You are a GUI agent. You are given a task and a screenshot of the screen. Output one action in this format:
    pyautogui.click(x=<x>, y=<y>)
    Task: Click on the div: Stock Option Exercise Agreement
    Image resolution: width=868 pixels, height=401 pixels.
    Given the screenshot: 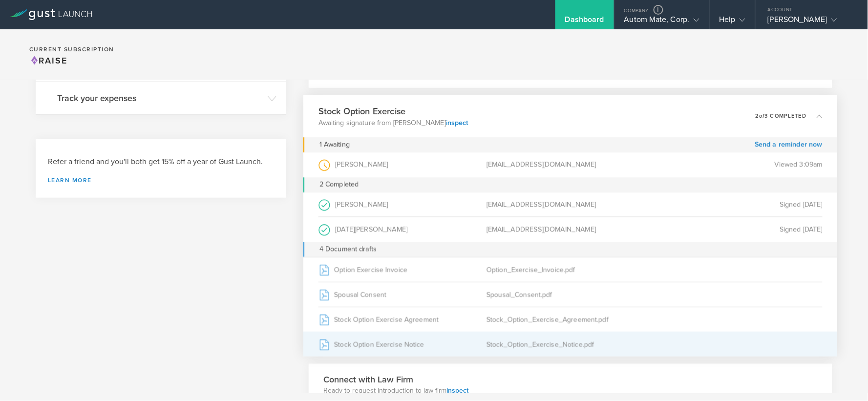 What is the action you would take?
    pyautogui.click(x=402, y=319)
    